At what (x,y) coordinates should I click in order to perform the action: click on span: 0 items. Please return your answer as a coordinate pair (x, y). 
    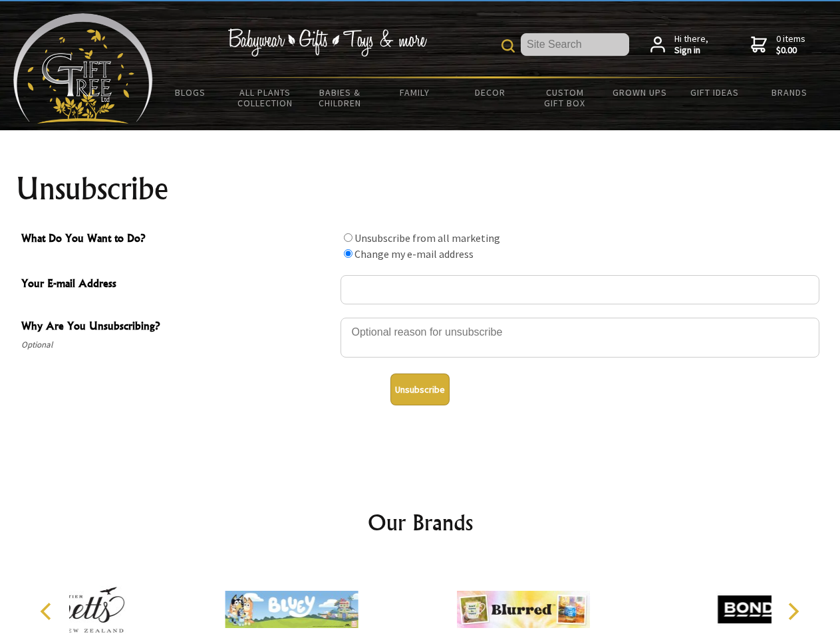
    Looking at the image, I should click on (791, 45).